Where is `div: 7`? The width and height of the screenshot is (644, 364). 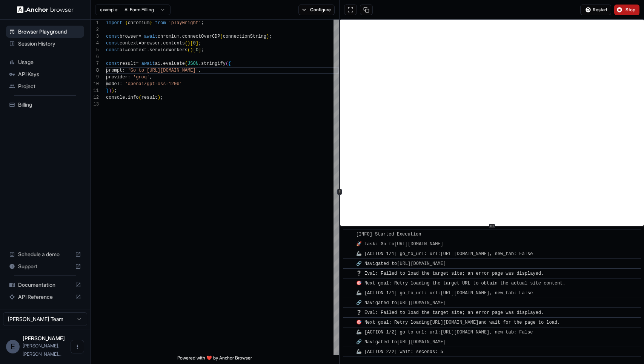
div: 7 is located at coordinates (94, 63).